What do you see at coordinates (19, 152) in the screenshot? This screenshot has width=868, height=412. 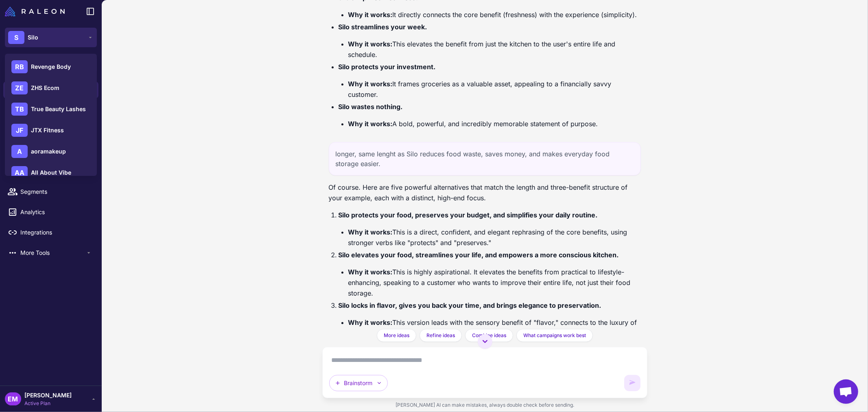 I see `div: A` at bounding box center [19, 152].